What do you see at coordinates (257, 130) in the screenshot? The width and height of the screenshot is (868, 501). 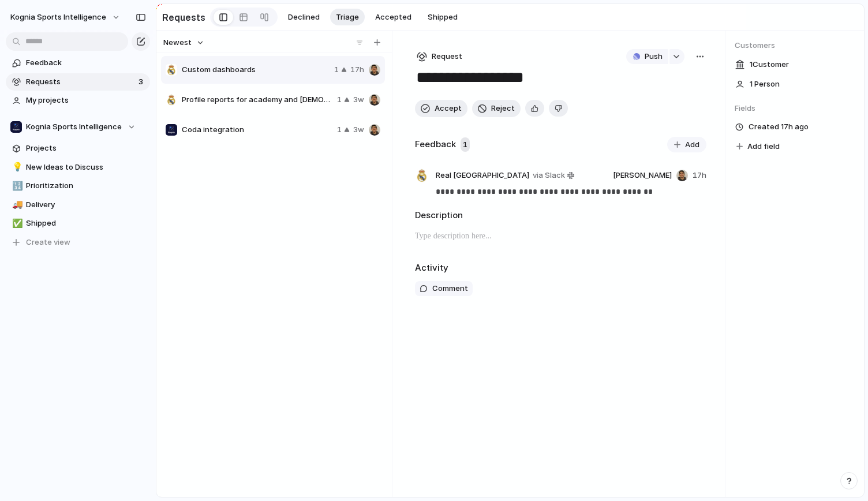 I see `span: Coda integration` at bounding box center [257, 130].